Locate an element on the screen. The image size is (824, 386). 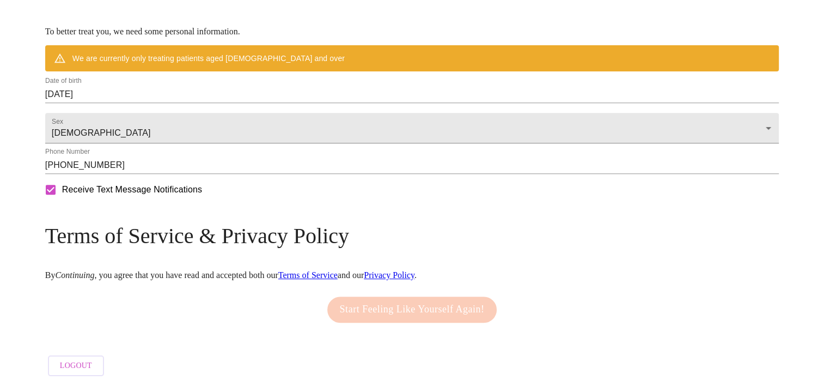
label: Date of birth is located at coordinates (63, 81).